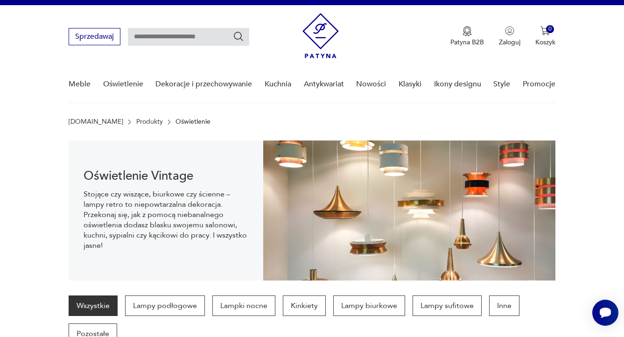 This screenshot has height=337, width=624. Describe the element at coordinates (203, 84) in the screenshot. I see `a: Dekoracje i przechowywanie` at that location.